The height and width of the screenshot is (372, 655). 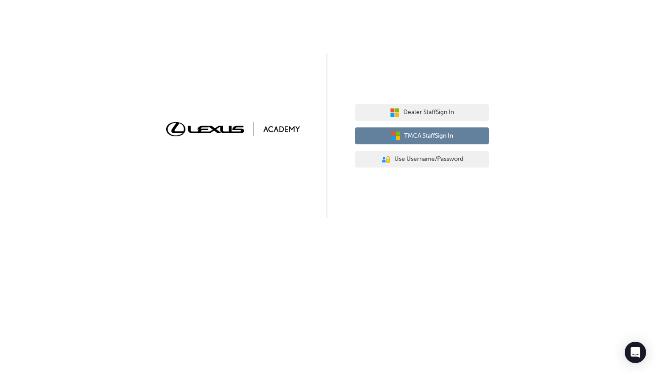 I want to click on button: TMCA StaffSign In, so click(x=422, y=136).